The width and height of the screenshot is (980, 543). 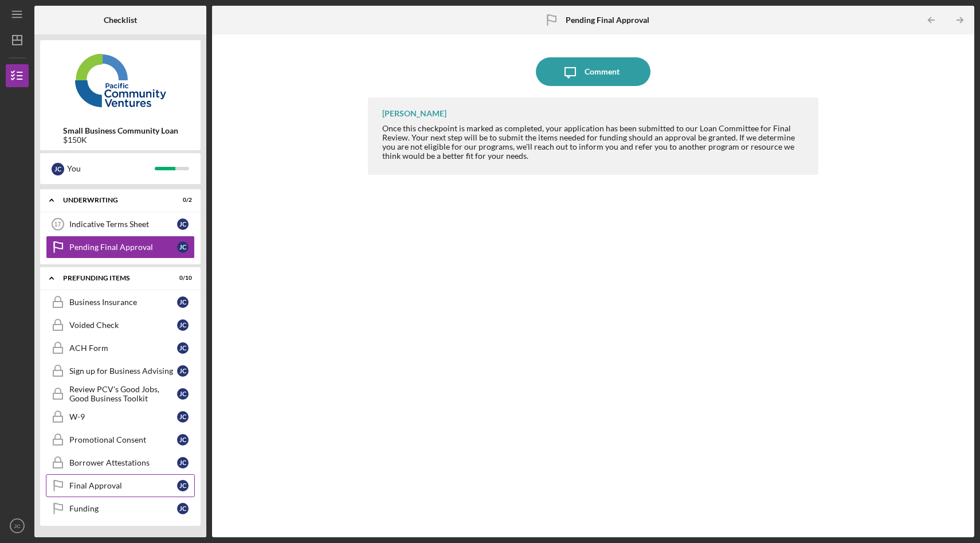 What do you see at coordinates (120, 140) in the screenshot?
I see `div: $150K` at bounding box center [120, 140].